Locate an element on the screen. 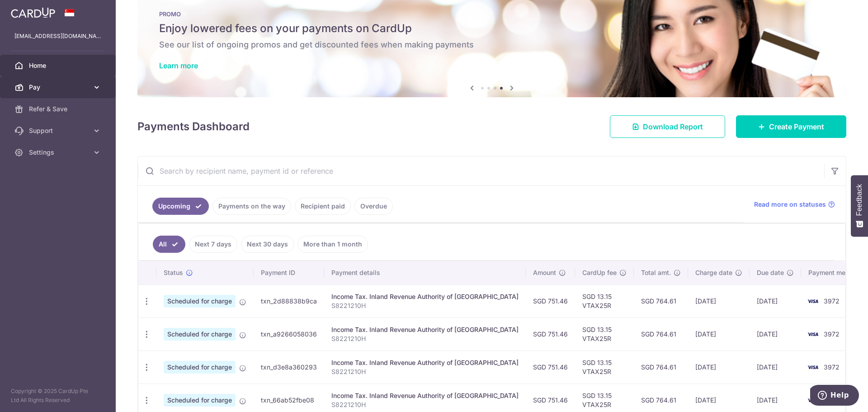  a: Upcoming is located at coordinates (180, 206).